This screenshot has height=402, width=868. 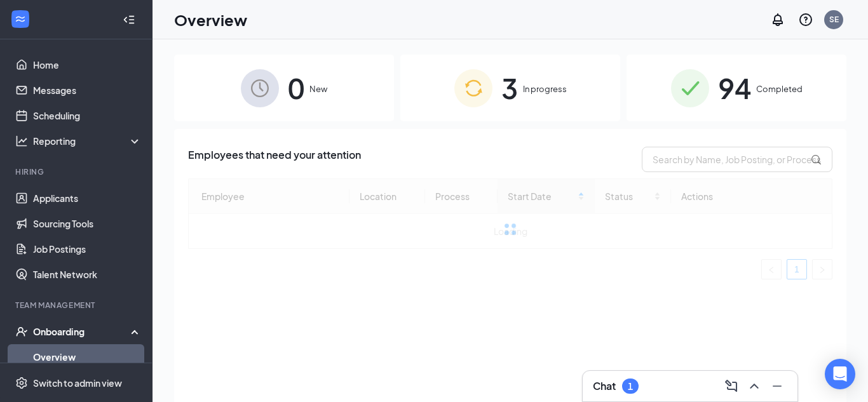 What do you see at coordinates (77, 383) in the screenshot?
I see `div: Switch to admin view` at bounding box center [77, 383].